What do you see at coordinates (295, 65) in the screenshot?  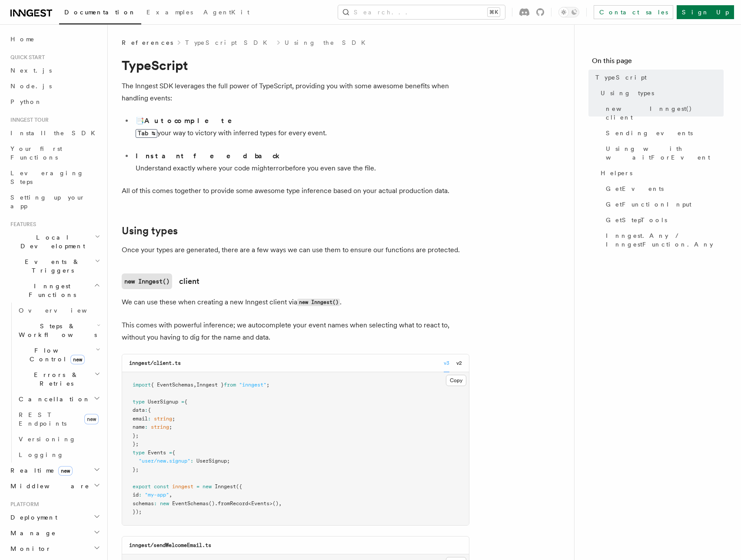 I see `h1: TypeScript` at bounding box center [295, 65].